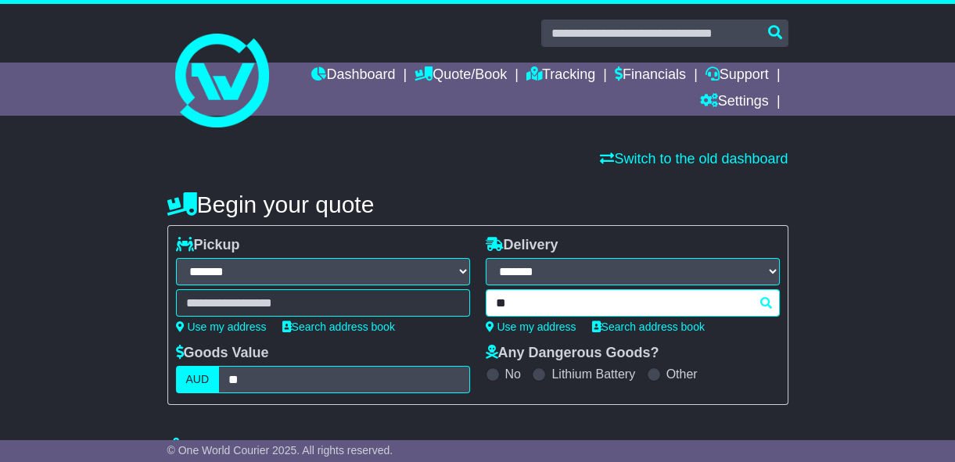 The image size is (955, 462). What do you see at coordinates (650, 76) in the screenshot?
I see `a: Financials` at bounding box center [650, 76].